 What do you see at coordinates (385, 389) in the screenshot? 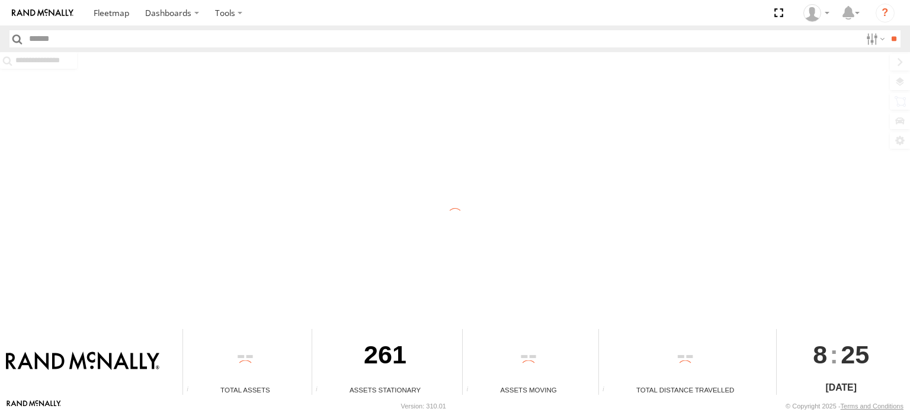
I see `div: Assets Stationary` at bounding box center [385, 389].